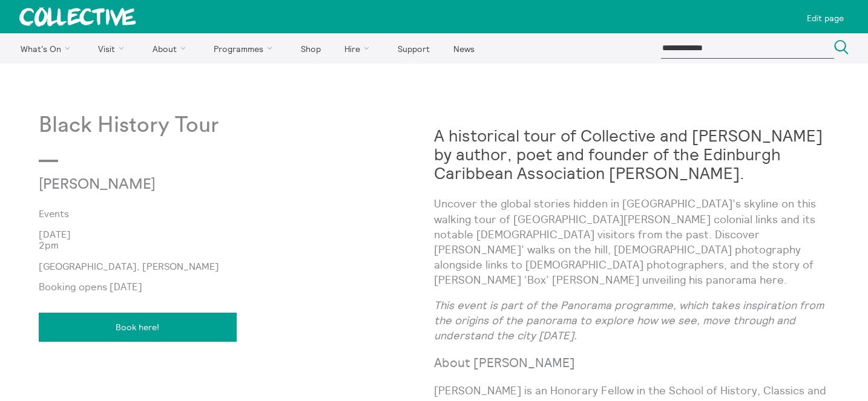  What do you see at coordinates (138, 328) in the screenshot?
I see `a: Book here!` at bounding box center [138, 328].